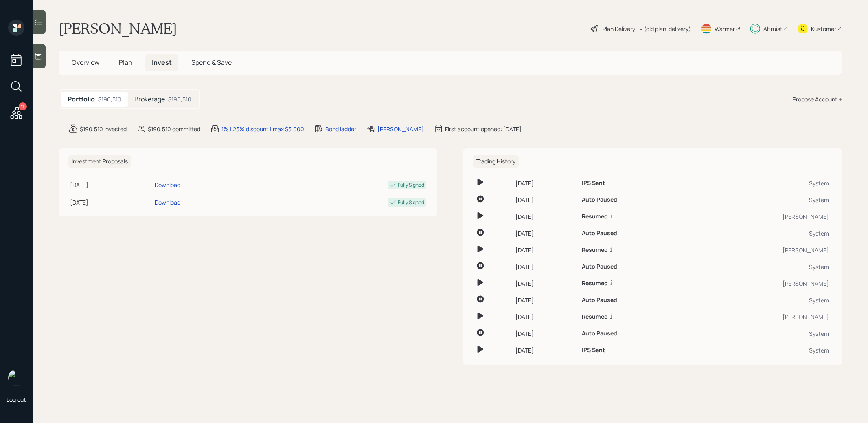 The height and width of the screenshot is (423, 868). What do you see at coordinates (619, 28) in the screenshot?
I see `div: Plan Delivery` at bounding box center [619, 28].